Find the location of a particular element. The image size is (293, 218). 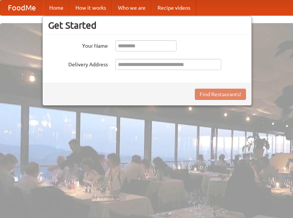

label: Your Name is located at coordinates (78, 45).